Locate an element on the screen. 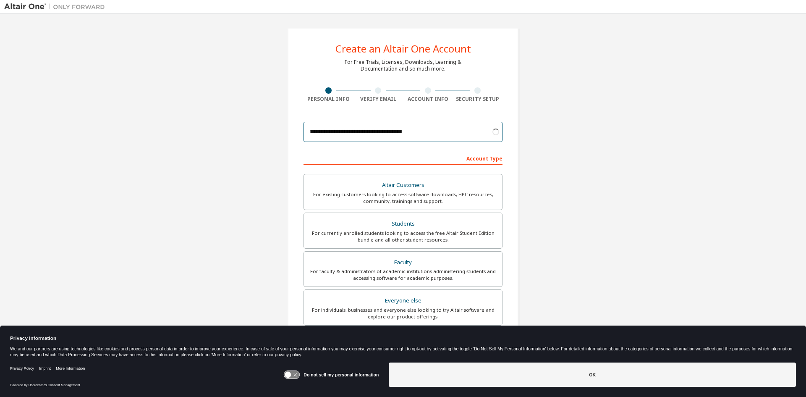 This screenshot has height=397, width=806. div: Account Info is located at coordinates (428, 99).